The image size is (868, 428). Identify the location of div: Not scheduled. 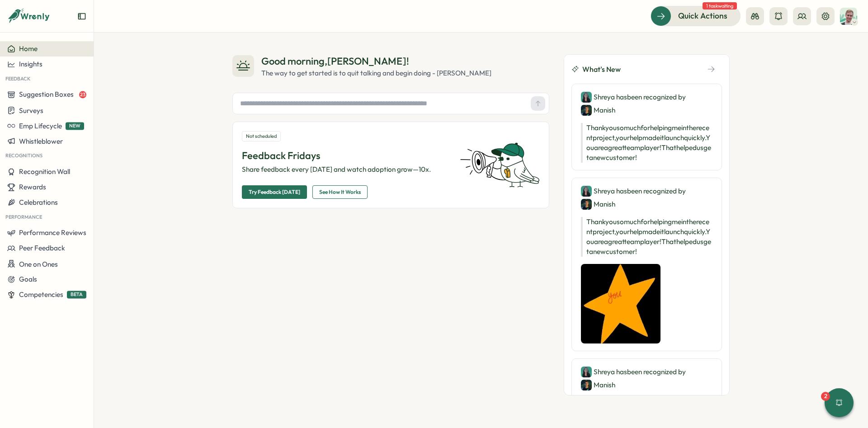
(261, 136).